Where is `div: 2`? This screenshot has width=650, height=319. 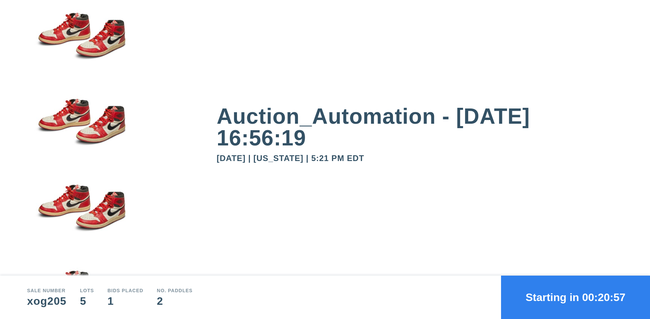
div: 2 is located at coordinates (175, 301).